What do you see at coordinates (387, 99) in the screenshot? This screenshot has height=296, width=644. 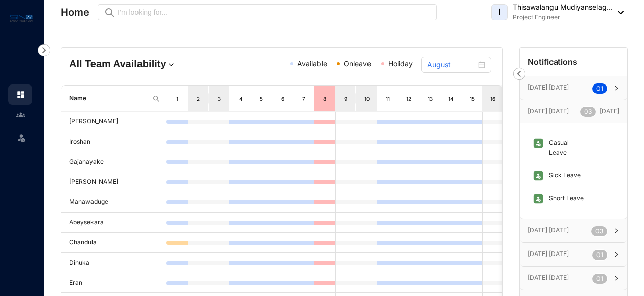 I see `div: 11` at bounding box center [387, 99].